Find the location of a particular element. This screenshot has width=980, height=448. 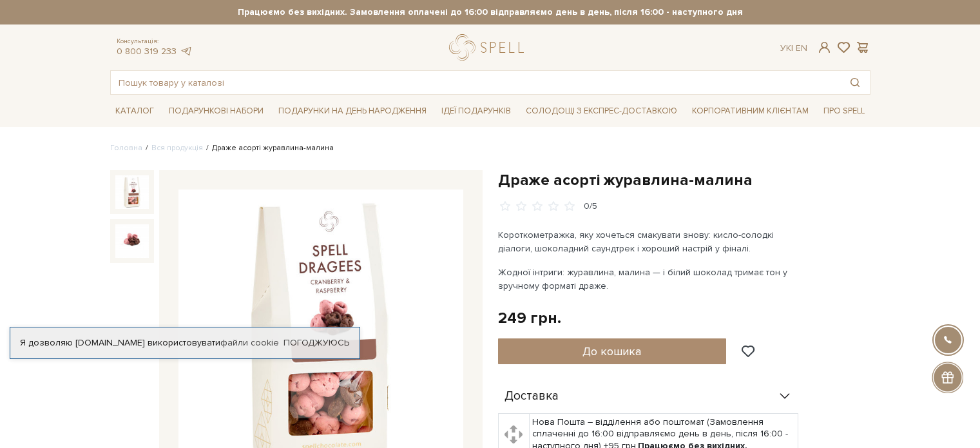

p: Жодної інтриги: журавлина, малина — і білий шоколад тримає тон у зручному форматі драже. is located at coordinates (649, 279).